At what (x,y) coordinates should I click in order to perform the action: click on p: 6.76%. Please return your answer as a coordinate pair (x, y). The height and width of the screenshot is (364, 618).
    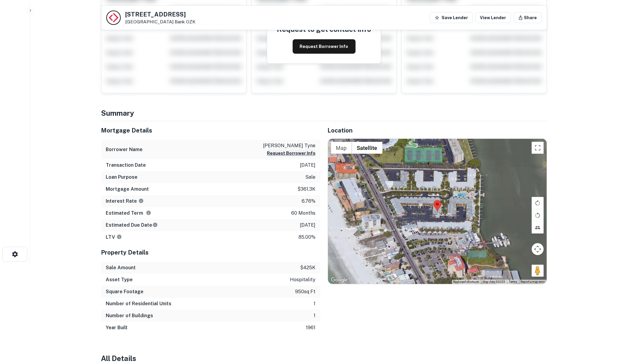
    Looking at the image, I should click on (309, 201).